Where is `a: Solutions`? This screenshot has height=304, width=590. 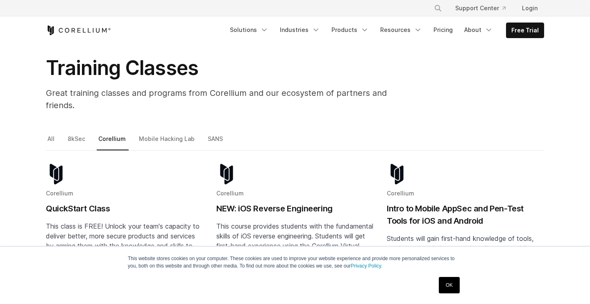
a: Solutions is located at coordinates (249, 30).